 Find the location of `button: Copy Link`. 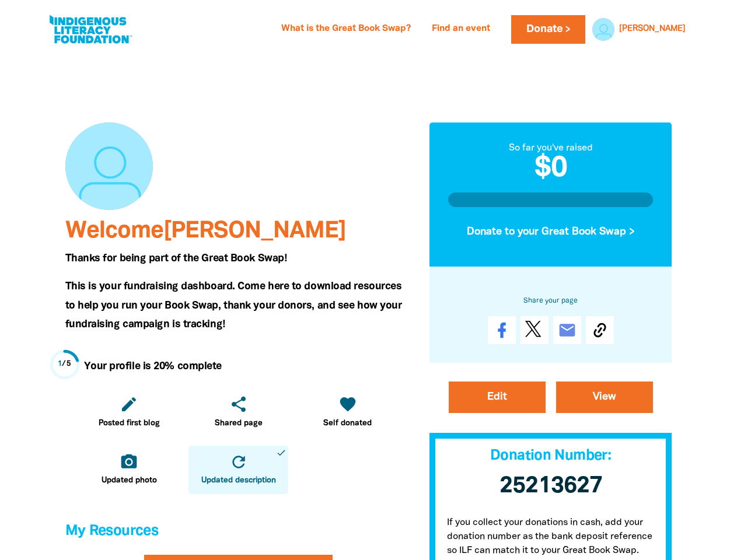

button: Copy Link is located at coordinates (600, 330).